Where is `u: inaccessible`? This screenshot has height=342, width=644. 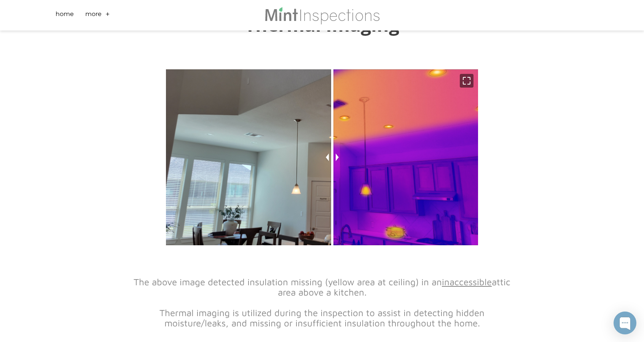 u: inaccessible is located at coordinates (467, 282).